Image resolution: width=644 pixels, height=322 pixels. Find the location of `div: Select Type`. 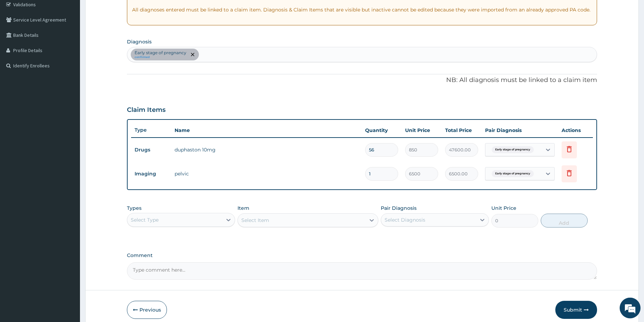

div: Select Type is located at coordinates (145, 220).